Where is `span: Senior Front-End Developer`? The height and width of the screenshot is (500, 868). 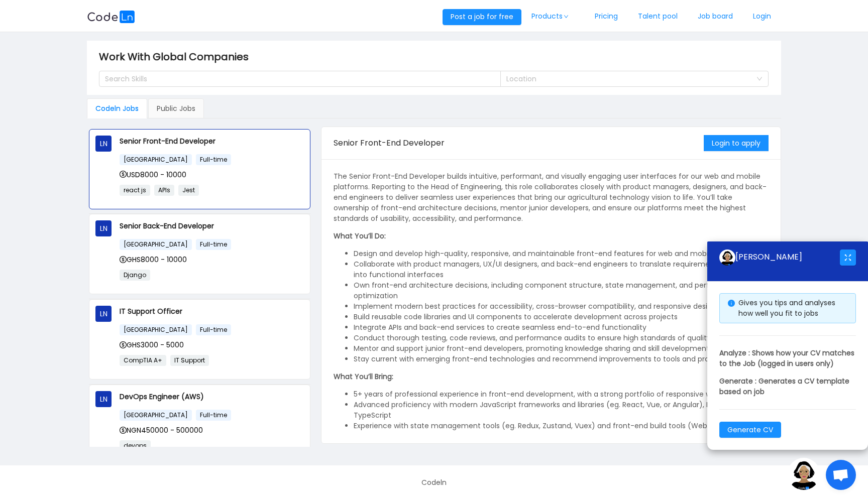 span: Senior Front-End Developer is located at coordinates (388, 142).